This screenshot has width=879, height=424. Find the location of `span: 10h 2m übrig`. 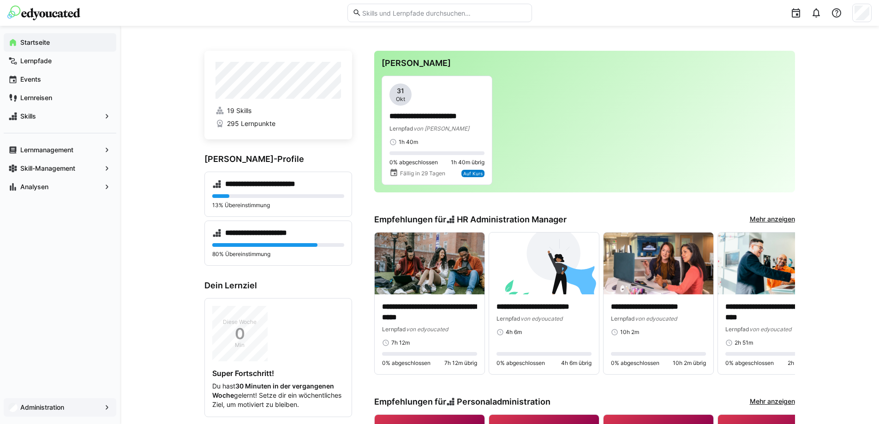

span: 10h 2m übrig is located at coordinates (689, 363).